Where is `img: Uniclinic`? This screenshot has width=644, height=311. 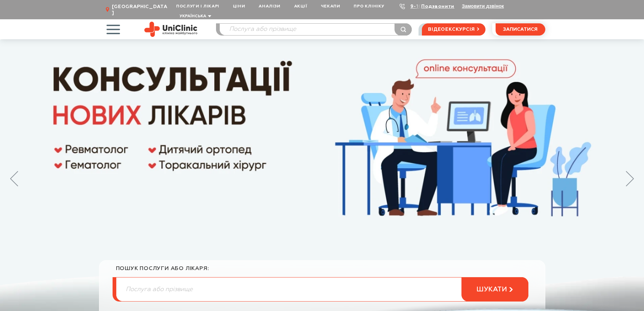 img: Uniclinic is located at coordinates (170, 29).